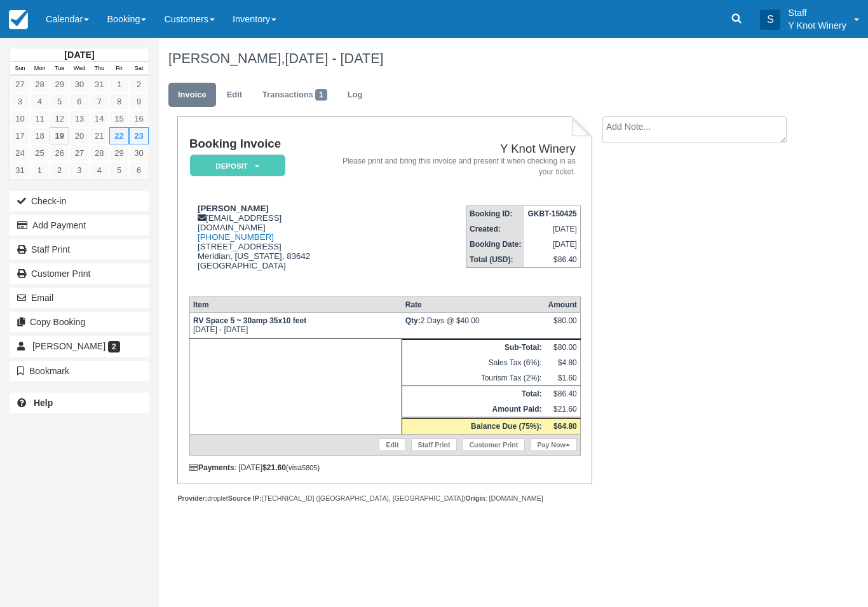 The width and height of the screenshot is (868, 607). I want to click on strong: Source IP:, so click(245, 498).